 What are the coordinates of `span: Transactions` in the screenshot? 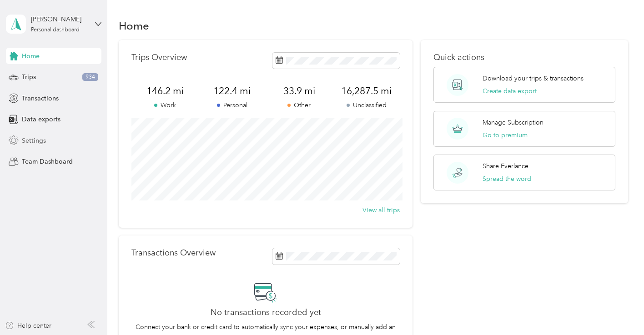 It's located at (40, 98).